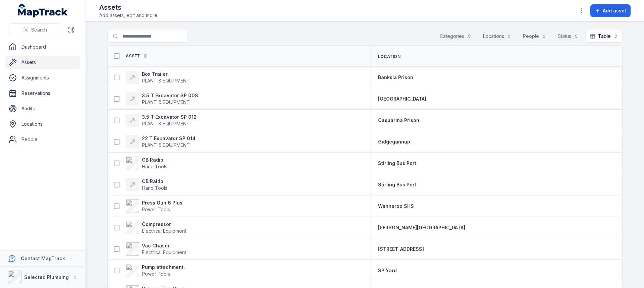 This screenshot has width=644, height=288. Describe the element at coordinates (155, 160) in the screenshot. I see `strong: CB Radio` at that location.